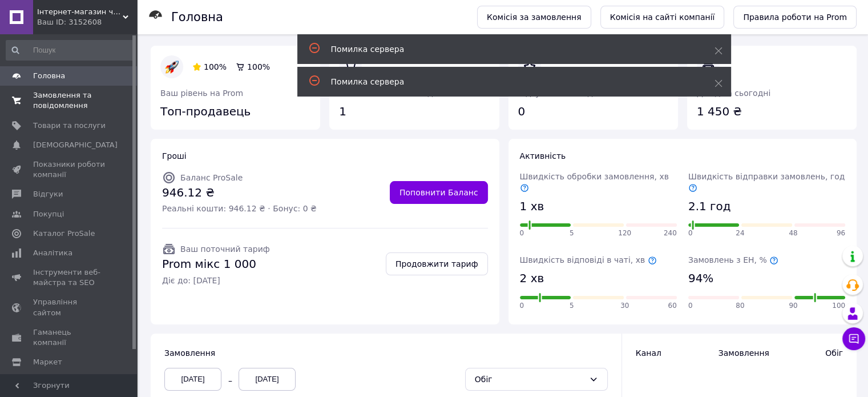  I want to click on span: Prom мікс 1 000, so click(216, 264).